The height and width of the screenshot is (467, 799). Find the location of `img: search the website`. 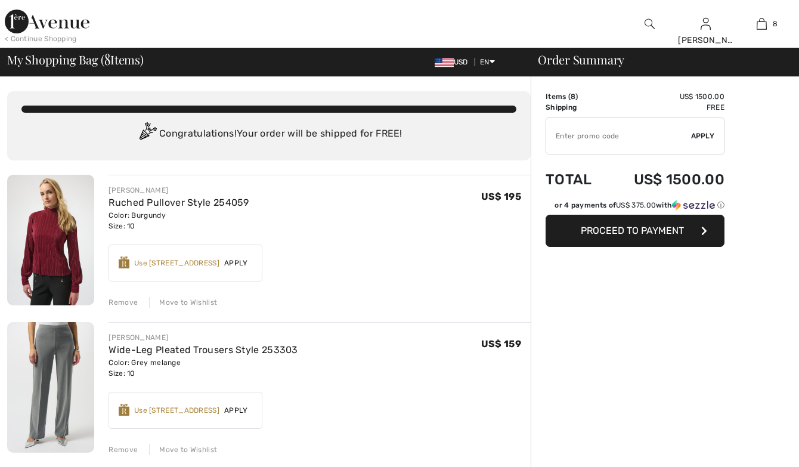

img: search the website is located at coordinates (650, 24).